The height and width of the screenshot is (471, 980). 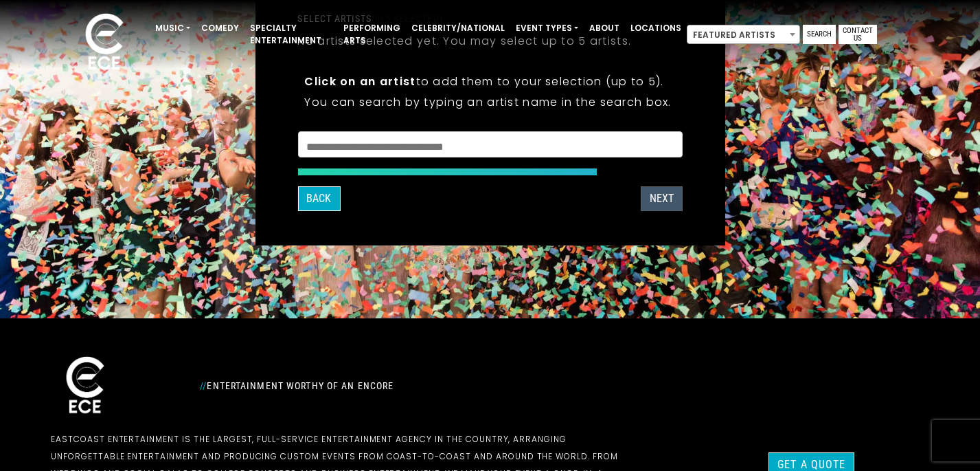 I want to click on p: You can search by typing an artist name in the search box., so click(x=490, y=101).